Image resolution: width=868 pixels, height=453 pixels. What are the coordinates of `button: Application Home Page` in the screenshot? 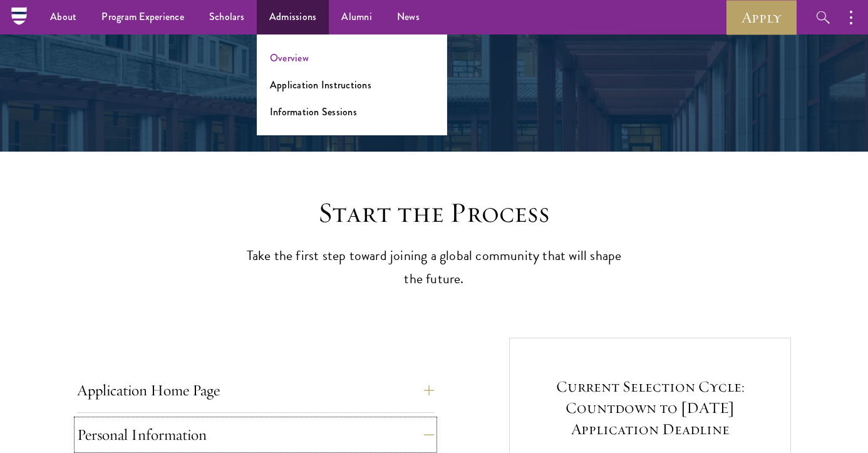 It's located at (256, 391).